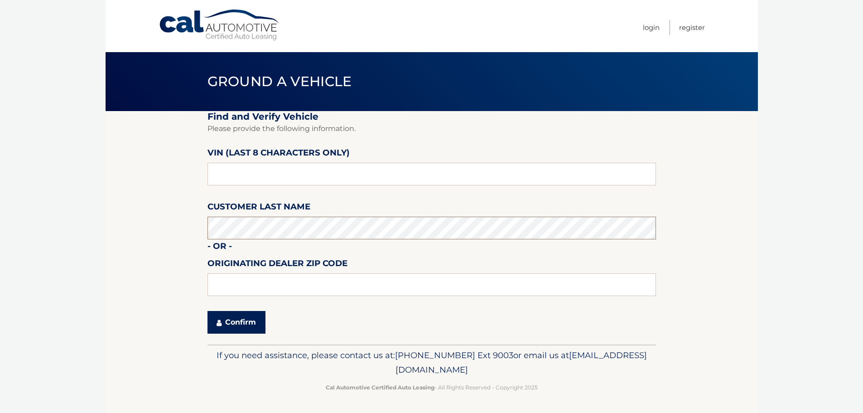  I want to click on label: VIN (last 8 characters only), so click(279, 154).